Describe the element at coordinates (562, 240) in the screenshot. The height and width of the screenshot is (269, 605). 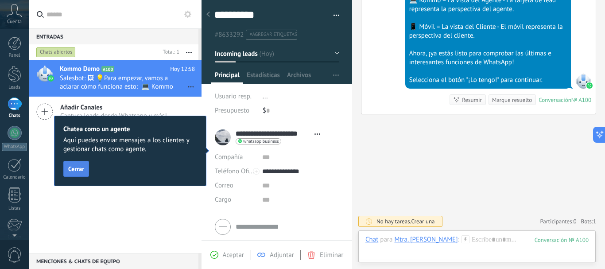
I see `div: 100` at that location.